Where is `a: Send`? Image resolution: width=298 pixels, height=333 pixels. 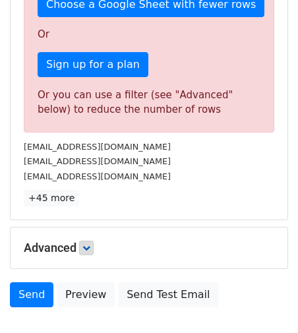
a: Send is located at coordinates (32, 294).